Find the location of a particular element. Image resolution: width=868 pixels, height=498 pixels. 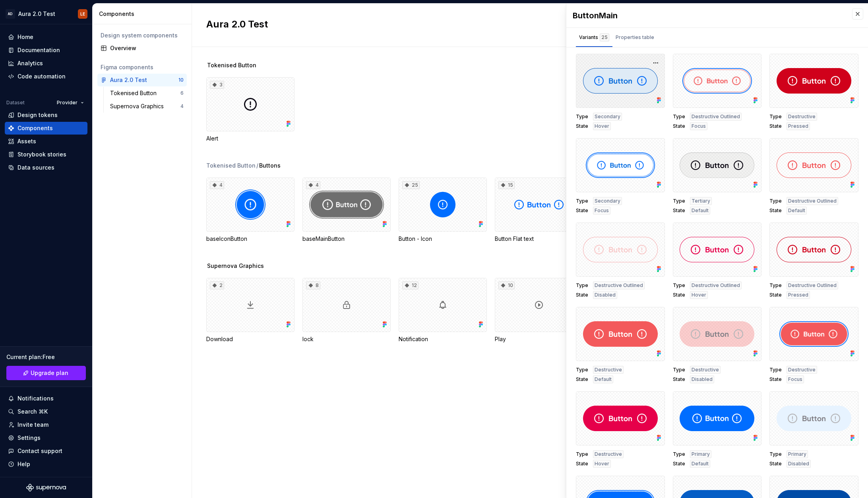

h2: Aura 2.0 Test is located at coordinates (419, 24).